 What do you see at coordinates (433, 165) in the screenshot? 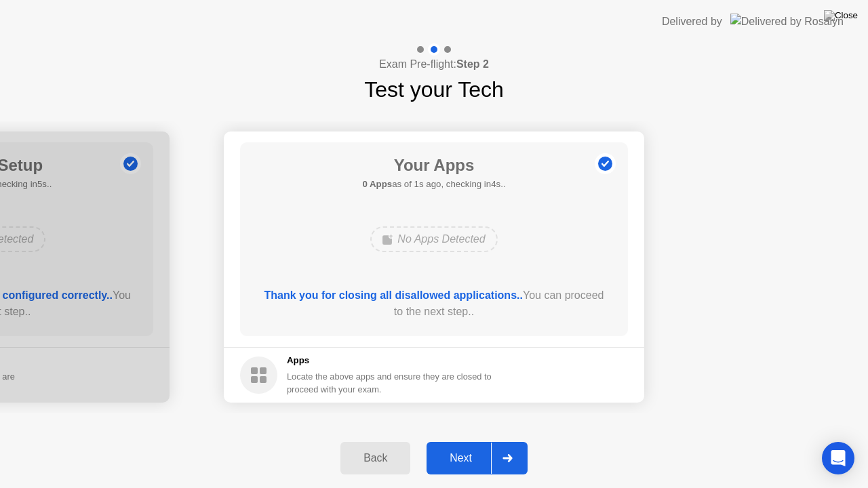
I see `h1: Your Apps` at bounding box center [433, 165].